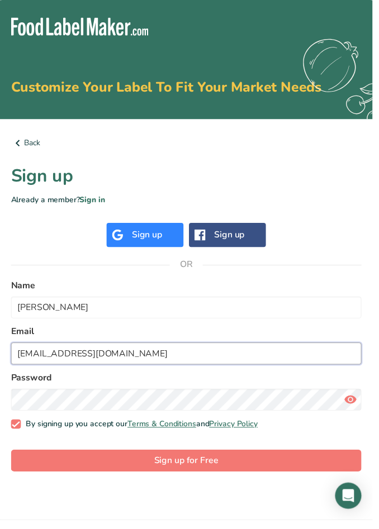 The image size is (379, 529). What do you see at coordinates (190, 146) in the screenshot?
I see `a: Back` at bounding box center [190, 146].